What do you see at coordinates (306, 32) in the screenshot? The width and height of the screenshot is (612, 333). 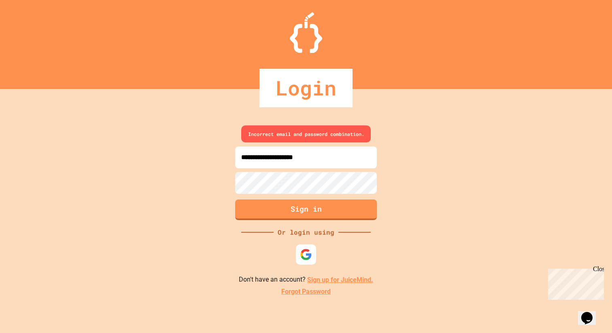 I see `img: Logo.svg` at bounding box center [306, 32].